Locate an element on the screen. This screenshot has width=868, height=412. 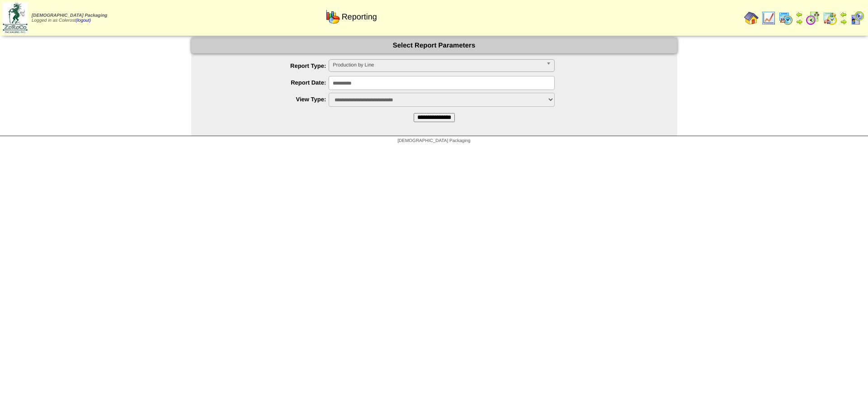
img: calendarinout.gif is located at coordinates (830, 18).